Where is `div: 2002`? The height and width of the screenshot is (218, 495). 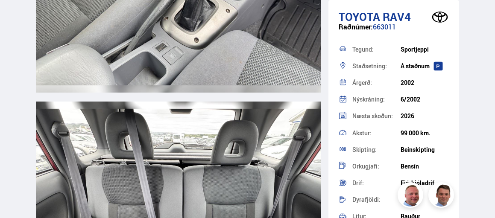
div: 2002 is located at coordinates (425, 83).